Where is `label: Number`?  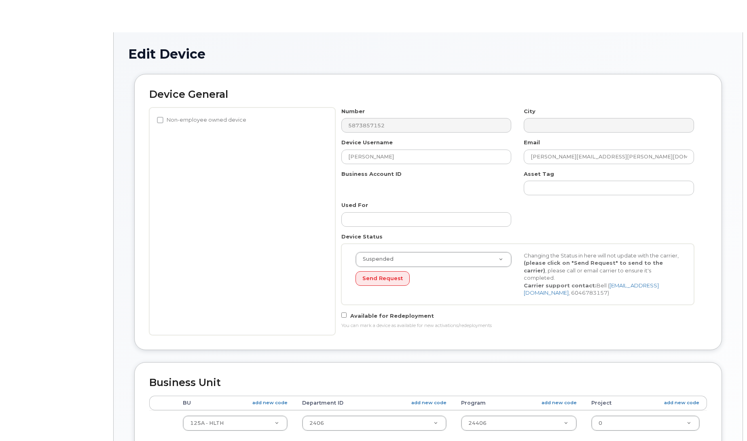
label: Number is located at coordinates (353, 111).